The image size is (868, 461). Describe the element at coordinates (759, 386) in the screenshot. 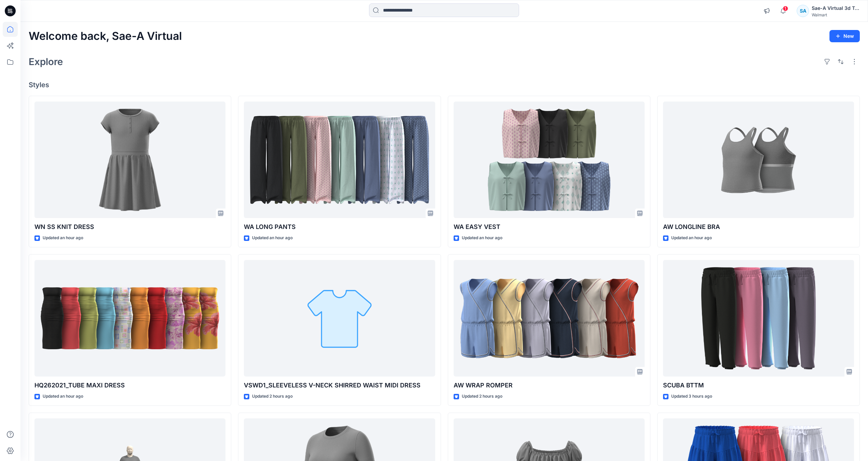

I see `p: SCUBA BTTM` at that location.